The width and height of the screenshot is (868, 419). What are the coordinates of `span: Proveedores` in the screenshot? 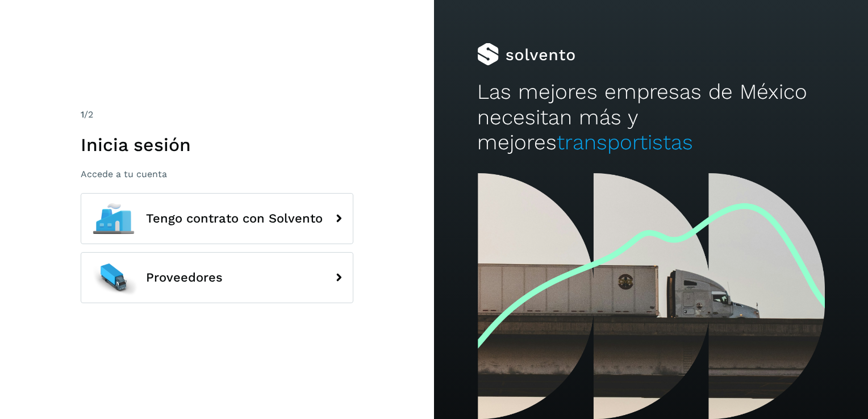 It's located at (184, 278).